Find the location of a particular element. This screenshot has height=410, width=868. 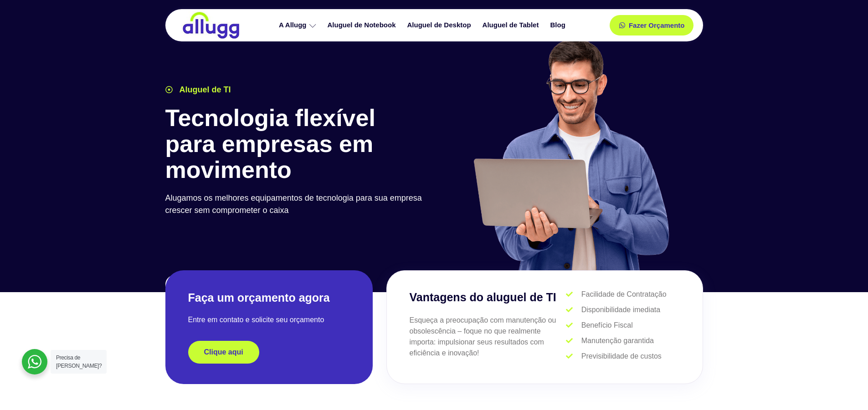

span: Disponibilidade imediata is located at coordinates (620, 310).